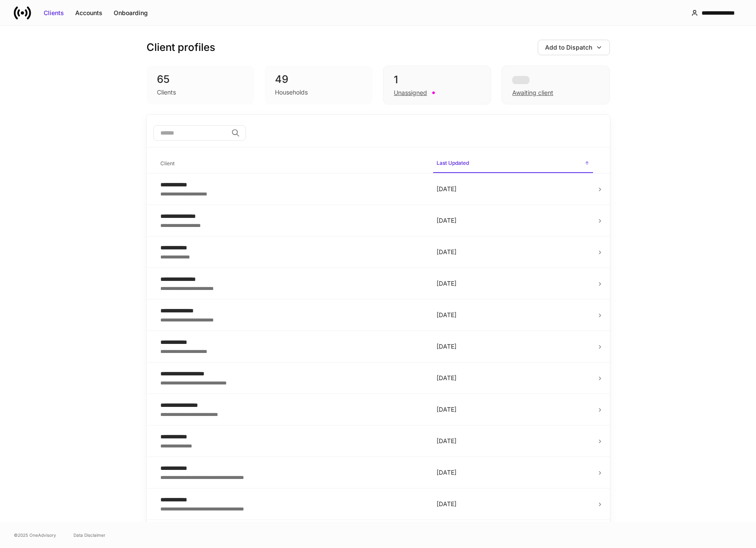  What do you see at coordinates (513, 164) in the screenshot?
I see `span: Last Updated` at bounding box center [513, 164].